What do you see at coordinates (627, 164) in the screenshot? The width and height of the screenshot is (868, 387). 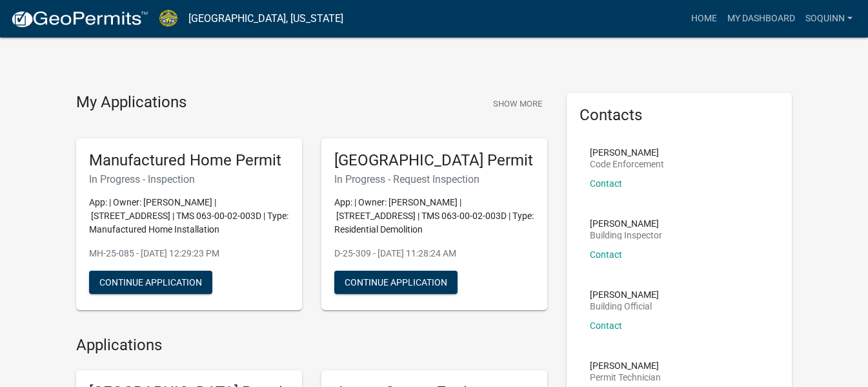 I see `p: Code Enforcement` at bounding box center [627, 164].